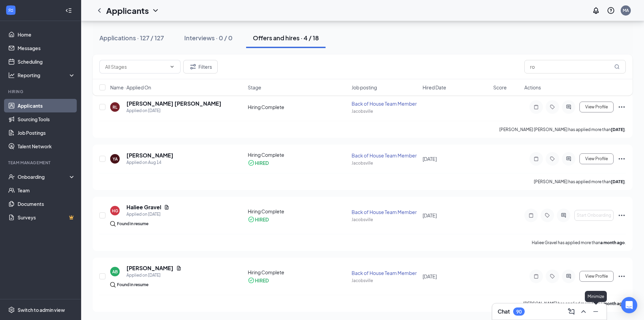 This screenshot has height=320, width=644. I want to click on div: Applications · 127 / 127, so click(132, 38).